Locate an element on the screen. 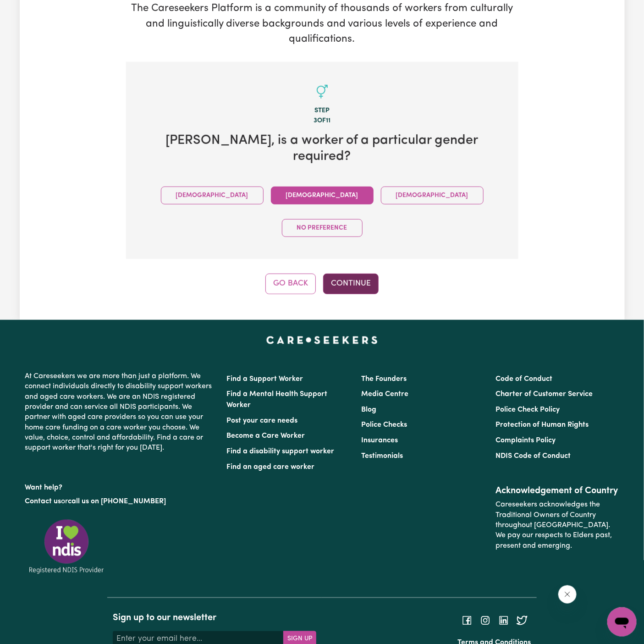  p: The Careseekers Platform is a community of thousands of workers from culturally and linguisticall... is located at coordinates (322, 24).